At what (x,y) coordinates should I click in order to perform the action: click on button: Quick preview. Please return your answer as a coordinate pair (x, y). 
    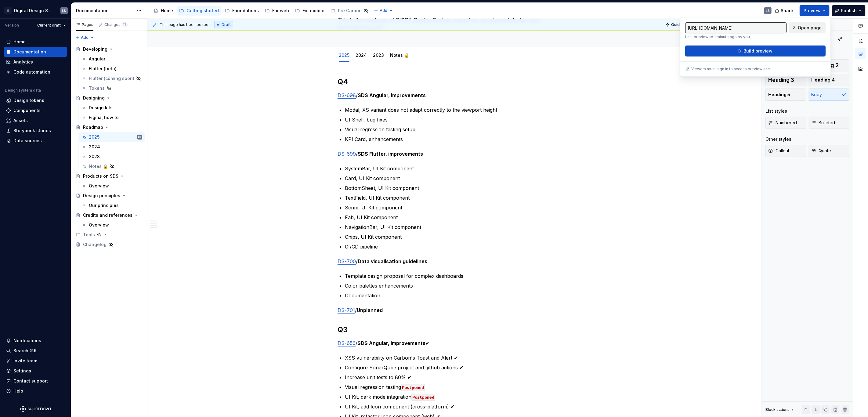
    Looking at the image, I should click on (682, 25).